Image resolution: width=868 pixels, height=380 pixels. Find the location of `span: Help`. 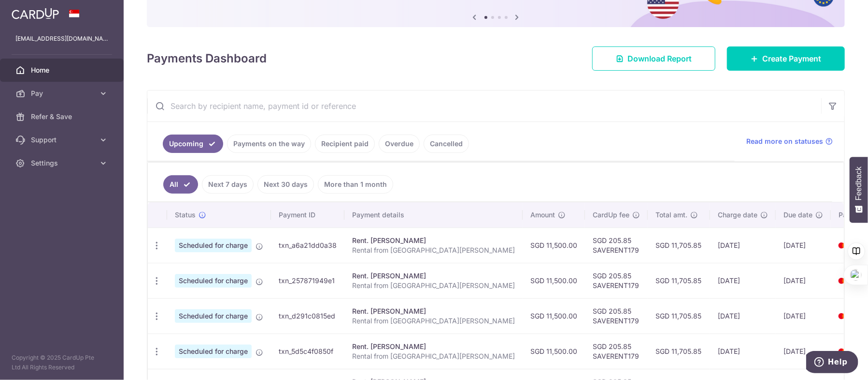

span: Help is located at coordinates (32, 11).